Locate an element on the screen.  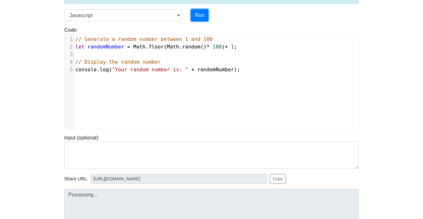
input: No share available yet is located at coordinates (179, 178).